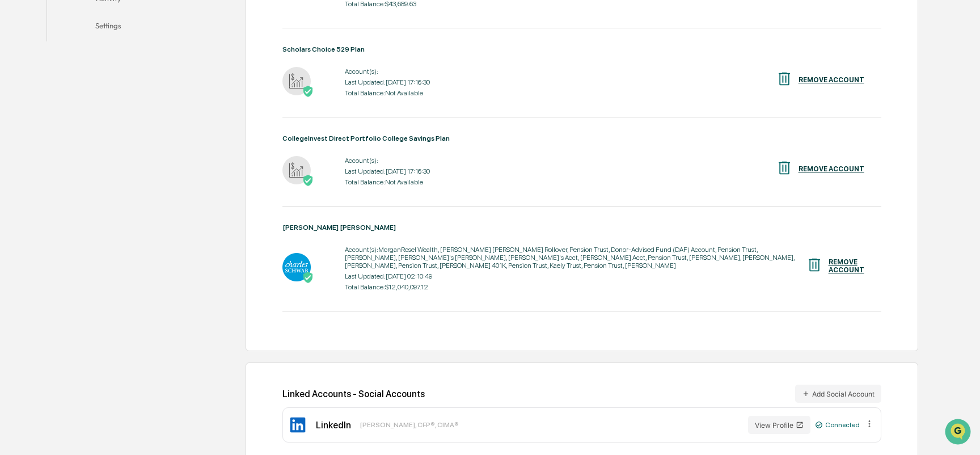 The image size is (980, 455). I want to click on span: Attestations, so click(117, 149).